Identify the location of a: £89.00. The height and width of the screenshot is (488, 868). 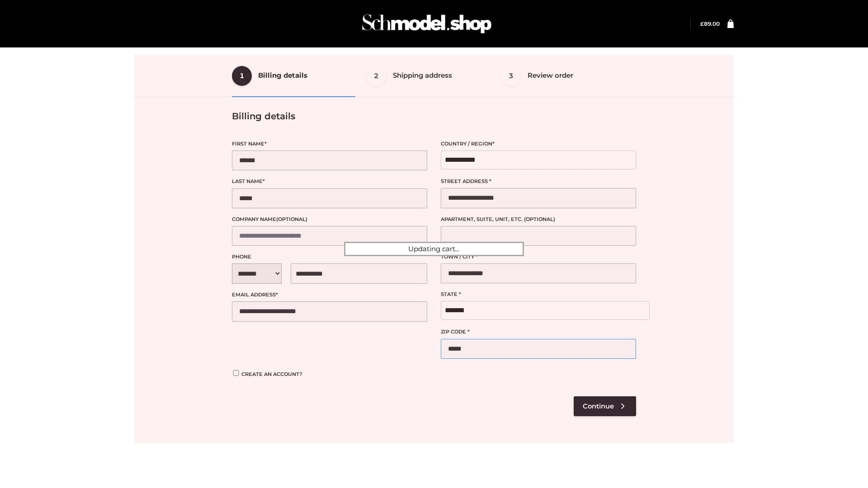
(710, 24).